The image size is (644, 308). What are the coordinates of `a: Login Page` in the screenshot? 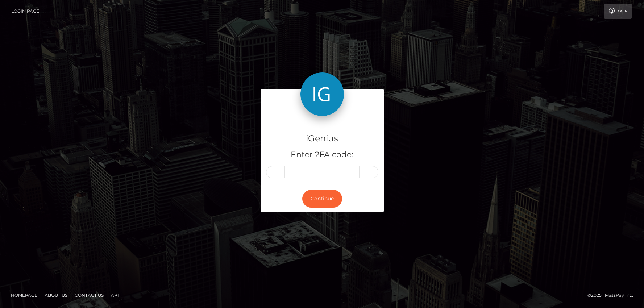 It's located at (25, 11).